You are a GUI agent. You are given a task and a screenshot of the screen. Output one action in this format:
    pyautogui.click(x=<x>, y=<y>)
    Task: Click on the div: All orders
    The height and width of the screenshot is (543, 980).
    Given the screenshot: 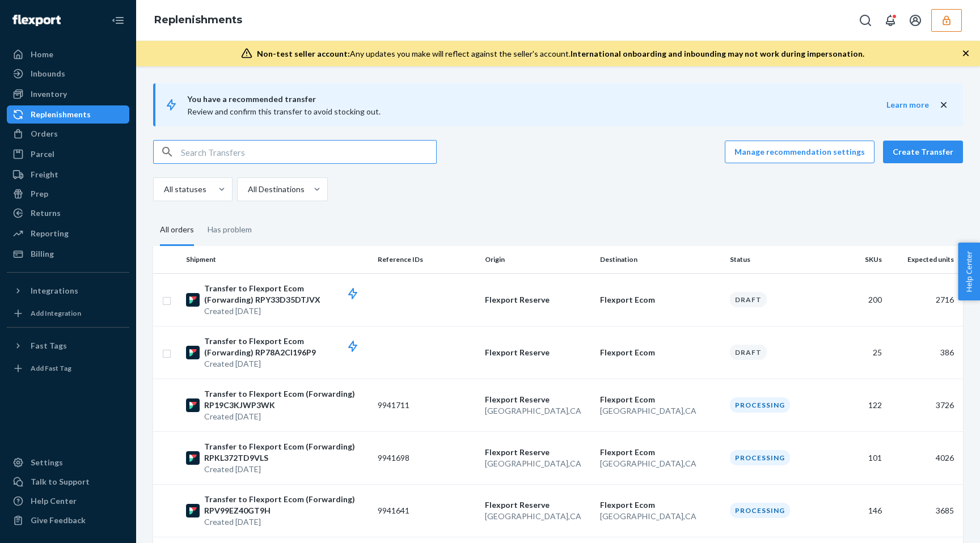 What is the action you would take?
    pyautogui.click(x=177, y=231)
    